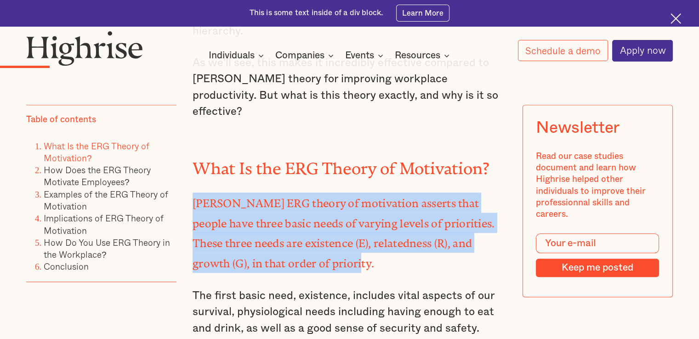 The width and height of the screenshot is (699, 339). I want to click on form: Modal Form, so click(598, 255).